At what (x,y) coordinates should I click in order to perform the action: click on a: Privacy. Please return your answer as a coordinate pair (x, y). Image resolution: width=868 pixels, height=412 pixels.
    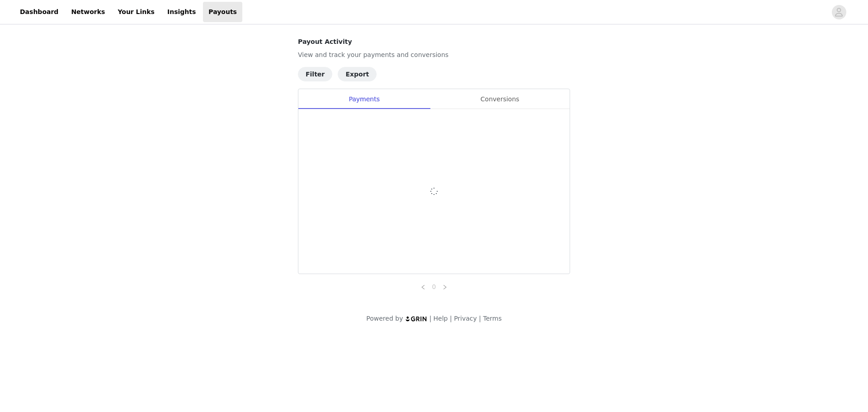
    Looking at the image, I should click on (465, 318).